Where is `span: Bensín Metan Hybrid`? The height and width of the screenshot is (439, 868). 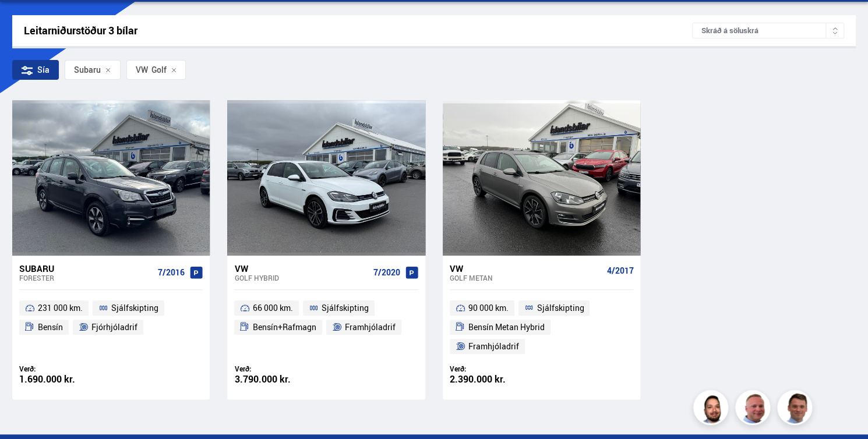
span: Bensín Metan Hybrid is located at coordinates (507, 328).